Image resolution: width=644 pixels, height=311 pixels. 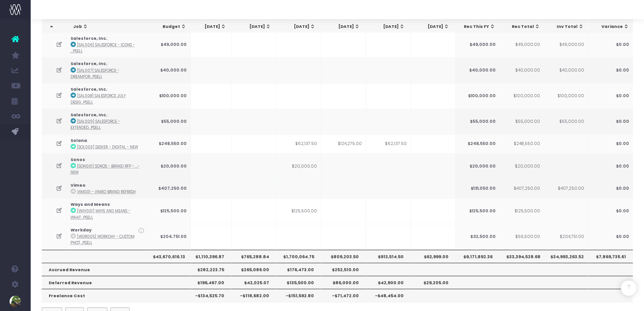 What do you see at coordinates (299, 270) in the screenshot?
I see `th: $176,473.00` at bounding box center [299, 270].